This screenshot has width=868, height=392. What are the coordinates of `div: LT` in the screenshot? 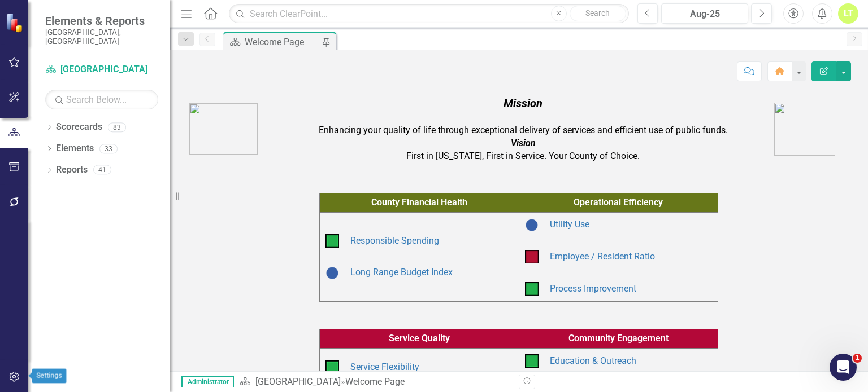 It's located at (848, 13).